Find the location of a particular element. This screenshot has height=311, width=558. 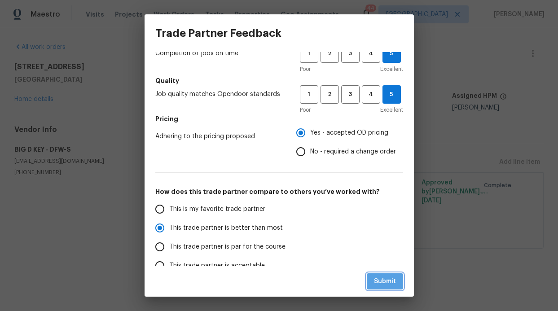

h3: Trade Partner Feedback is located at coordinates (218, 33).